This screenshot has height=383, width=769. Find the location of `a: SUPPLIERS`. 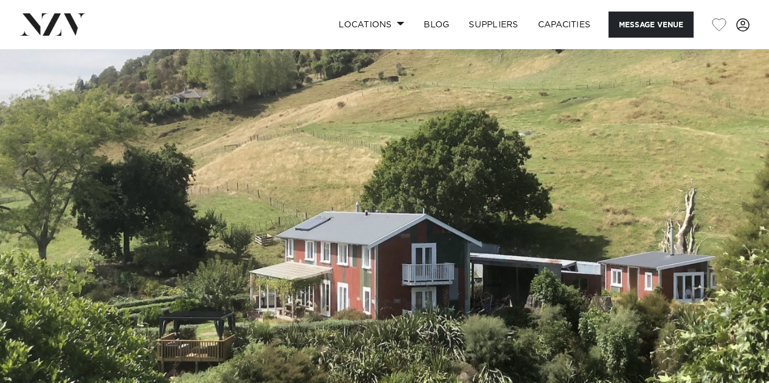

a: SUPPLIERS is located at coordinates (493, 24).